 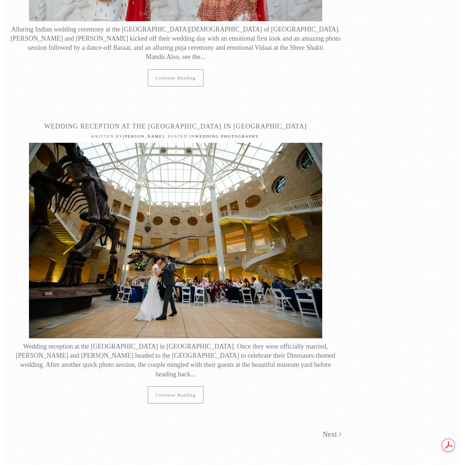 What do you see at coordinates (175, 136) in the screenshot?
I see `p: Written by . Posted in .` at bounding box center [175, 136].